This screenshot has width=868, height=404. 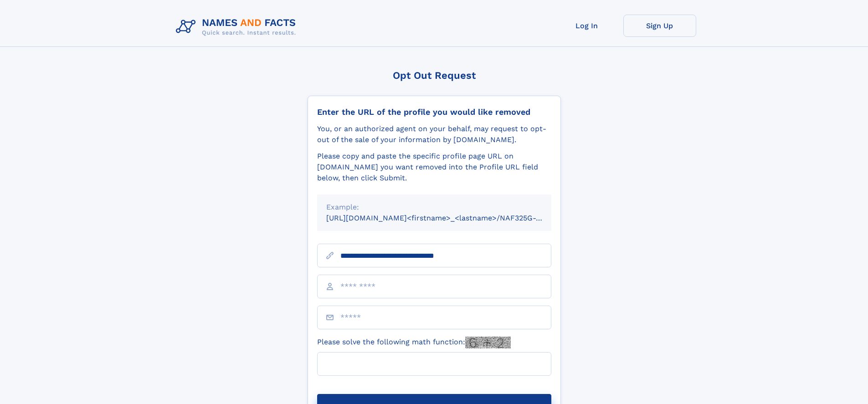 I want to click on a: Sign Up, so click(x=660, y=25).